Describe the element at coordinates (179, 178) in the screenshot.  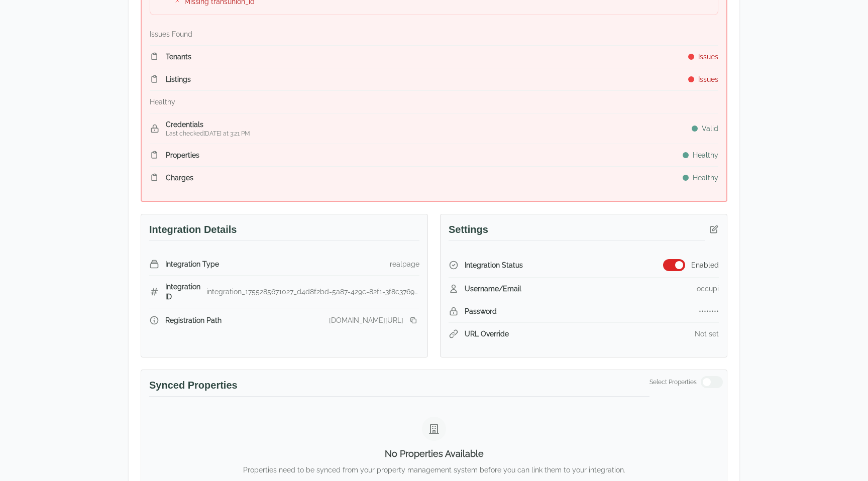
I see `span: charges` at that location.